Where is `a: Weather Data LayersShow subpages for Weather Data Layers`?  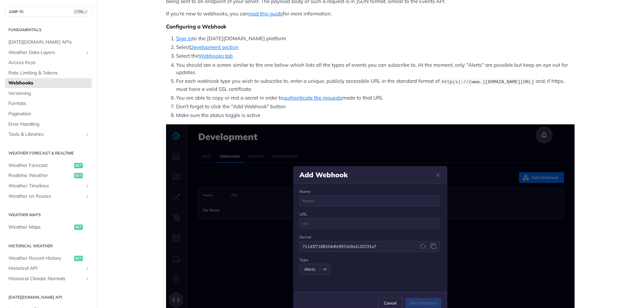 a: Weather Data LayersShow subpages for Weather Data Layers is located at coordinates (48, 53).